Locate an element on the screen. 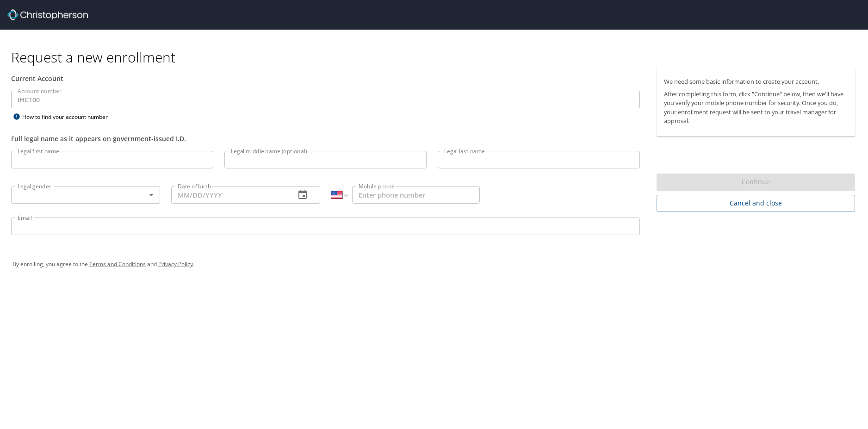 Image resolution: width=868 pixels, height=429 pixels. p: After completing this form, click "Continue" below, then we'll have you verify your mobile phone ... is located at coordinates (756, 107).